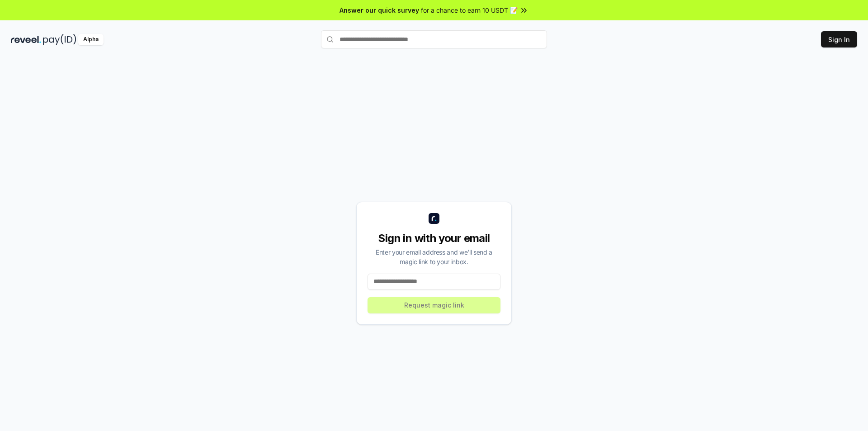 Image resolution: width=868 pixels, height=431 pixels. What do you see at coordinates (26, 39) in the screenshot?
I see `img: reveel_dark` at bounding box center [26, 39].